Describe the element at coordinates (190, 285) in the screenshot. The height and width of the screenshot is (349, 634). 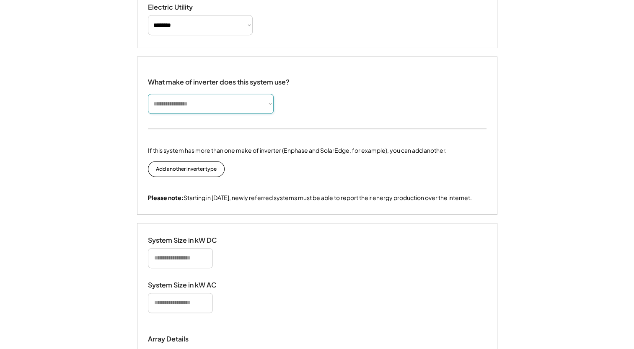
I see `div: System Size in kW AC` at that location.